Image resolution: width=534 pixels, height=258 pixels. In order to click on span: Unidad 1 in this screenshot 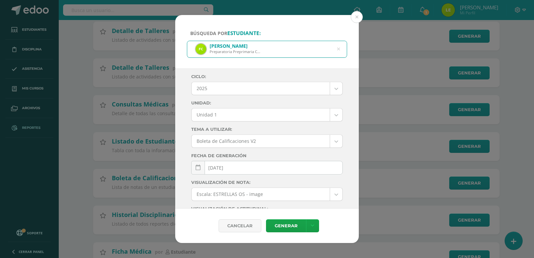, I will do `click(260, 115)`.